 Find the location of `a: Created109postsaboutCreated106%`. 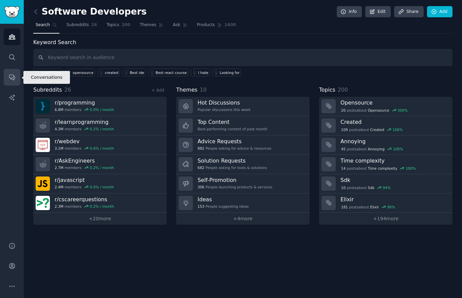

a: Created109postsaboutCreated106% is located at coordinates (386, 126).